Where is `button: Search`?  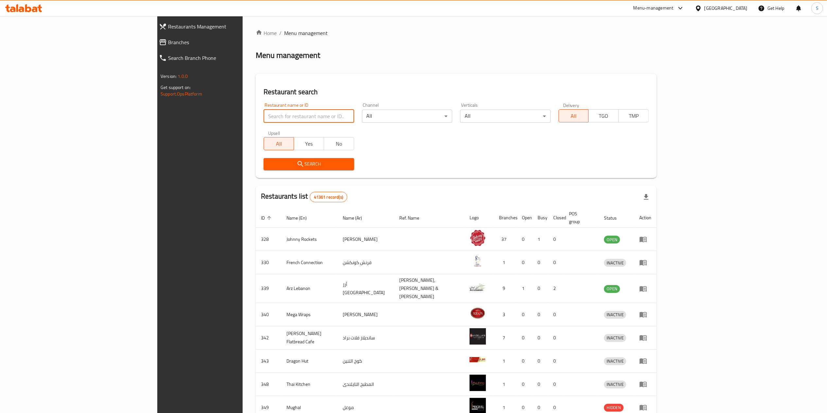 button: Search is located at coordinates (309, 164).